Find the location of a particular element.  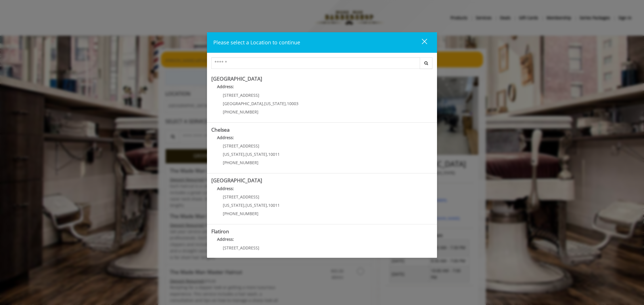

i: Search button is located at coordinates (426, 63).